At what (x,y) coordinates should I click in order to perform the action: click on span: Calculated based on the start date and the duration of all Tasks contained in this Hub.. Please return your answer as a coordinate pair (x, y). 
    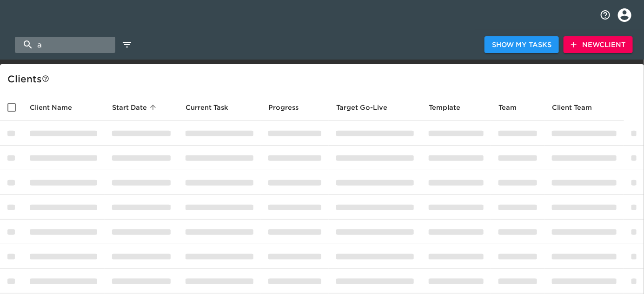
    Looking at the image, I should click on (362, 108).